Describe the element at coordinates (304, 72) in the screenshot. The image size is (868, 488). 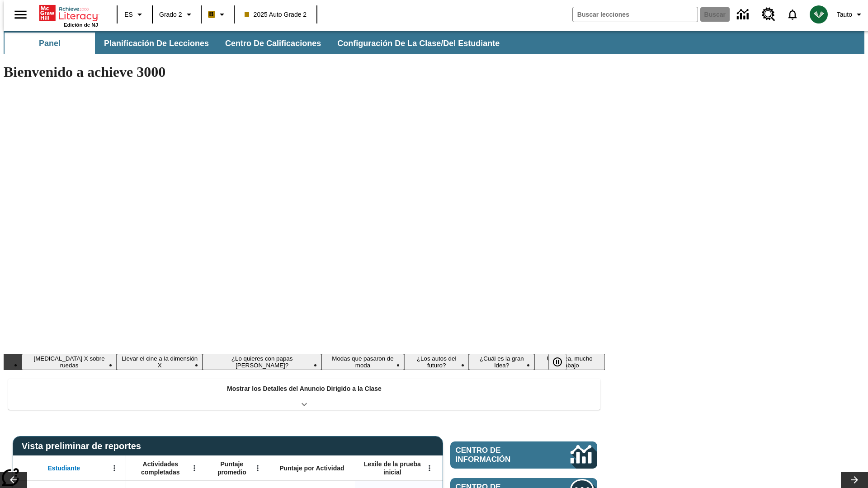
I see `h1: Bienvenido a achieve 3000` at that location.